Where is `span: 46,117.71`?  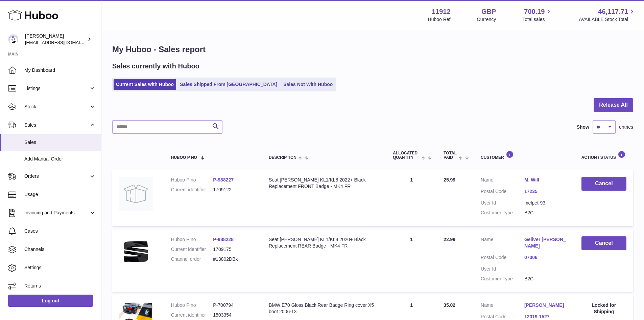
span: 46,117.71 is located at coordinates (613, 12).